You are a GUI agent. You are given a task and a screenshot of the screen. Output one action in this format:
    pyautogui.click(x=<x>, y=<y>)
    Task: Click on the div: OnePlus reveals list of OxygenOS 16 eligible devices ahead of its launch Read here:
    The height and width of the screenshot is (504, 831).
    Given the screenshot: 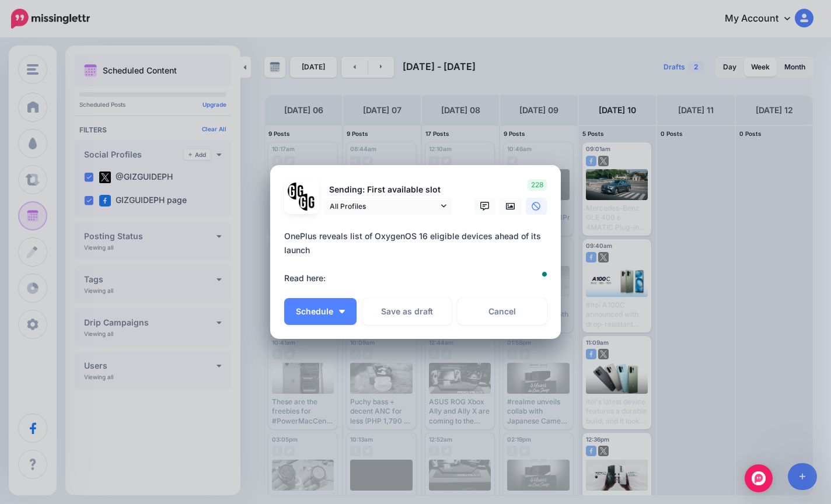 What is the action you would take?
    pyautogui.click(x=418, y=258)
    